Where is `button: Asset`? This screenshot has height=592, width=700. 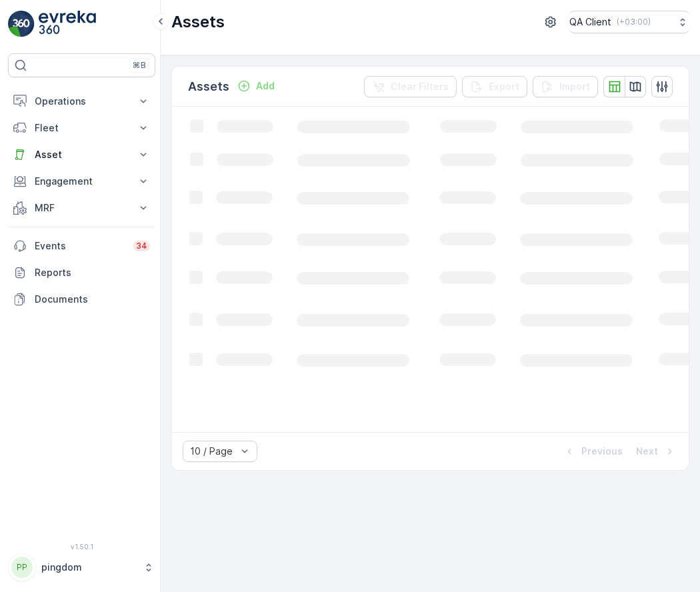 button: Asset is located at coordinates (82, 155).